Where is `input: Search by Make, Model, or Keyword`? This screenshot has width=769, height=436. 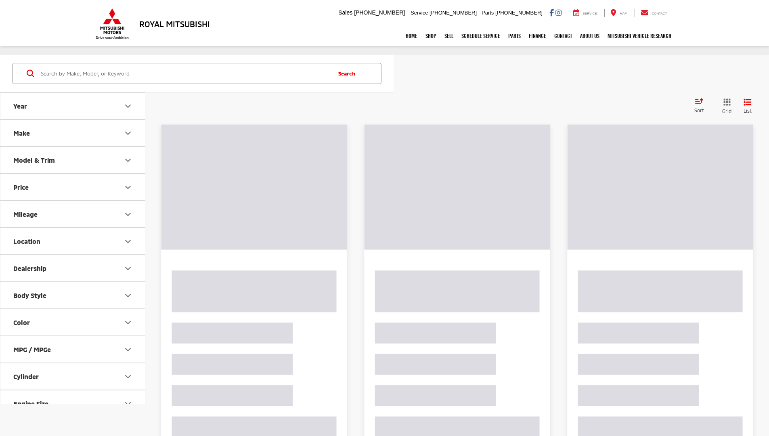
input: Search by Make, Model, or Keyword is located at coordinates (185, 73).